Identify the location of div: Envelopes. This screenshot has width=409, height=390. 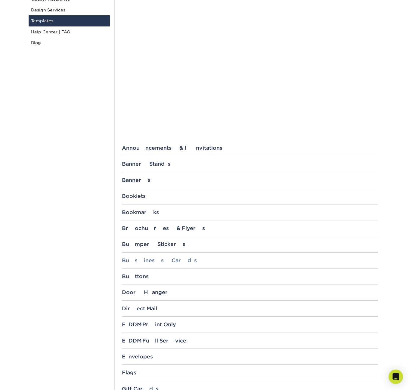
(250, 357).